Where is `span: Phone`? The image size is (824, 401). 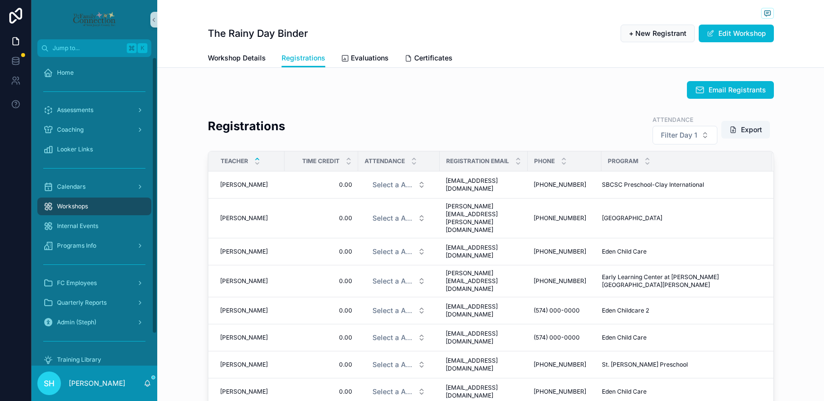
span: Phone is located at coordinates (544, 161).